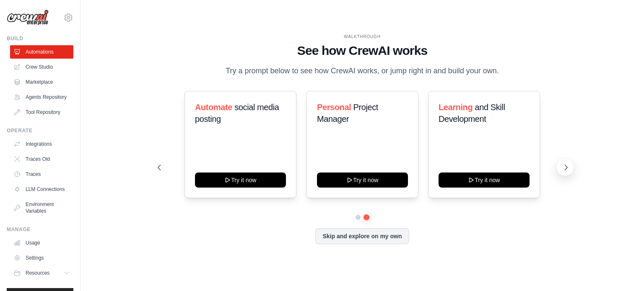 This screenshot has height=291, width=644. Describe the element at coordinates (237, 113) in the screenshot. I see `span: social media posting` at that location.